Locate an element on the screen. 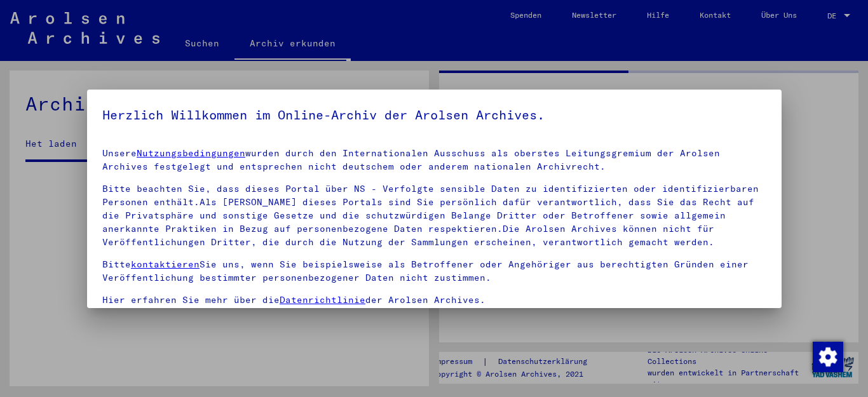 The height and width of the screenshot is (397, 868). a: Datenrichtlinie is located at coordinates (322, 300).